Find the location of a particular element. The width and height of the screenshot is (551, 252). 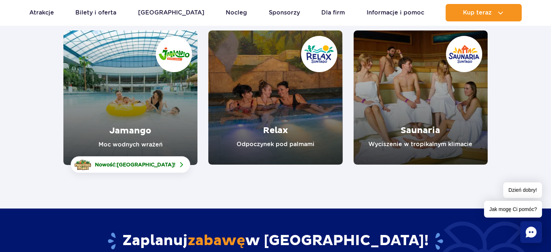

span: Nowość: ! is located at coordinates (135, 164).